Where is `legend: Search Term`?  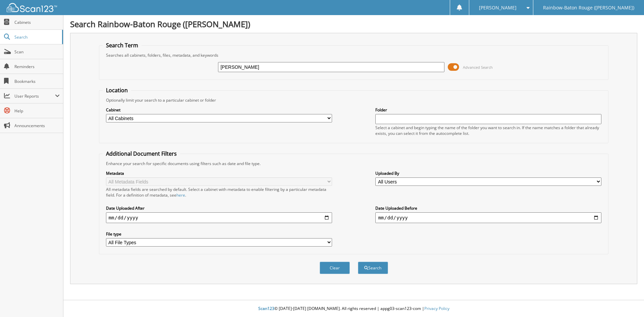
legend: Search Term is located at coordinates (122, 45).